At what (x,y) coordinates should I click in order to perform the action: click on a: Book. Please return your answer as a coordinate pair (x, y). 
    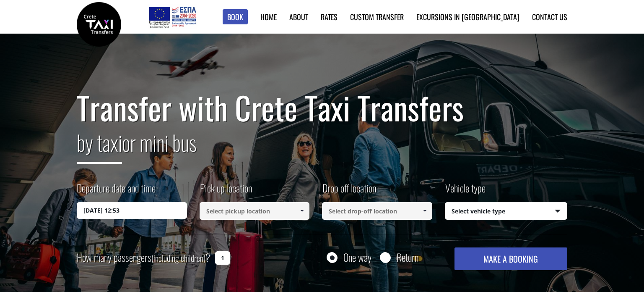
    Looking at the image, I should click on (235, 17).